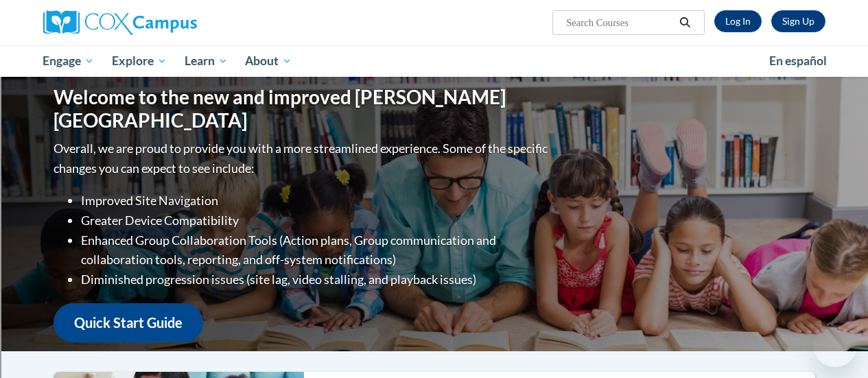 This screenshot has height=378, width=868. Describe the element at coordinates (139, 61) in the screenshot. I see `span: Explore` at that location.